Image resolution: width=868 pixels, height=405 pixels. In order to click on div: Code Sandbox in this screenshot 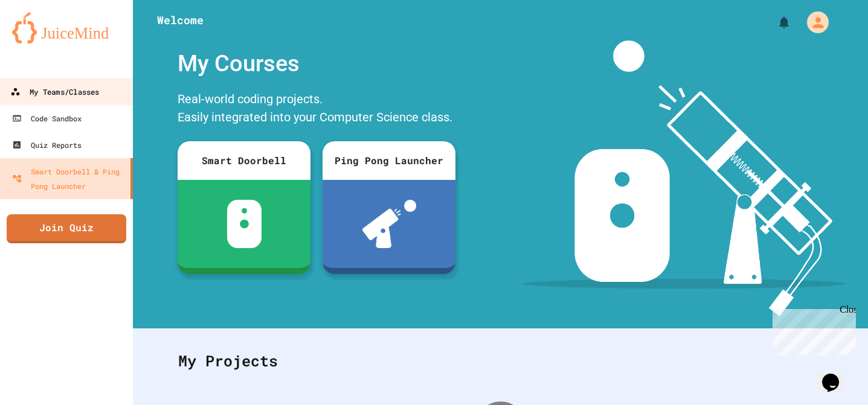, I will do `click(46, 118)`.